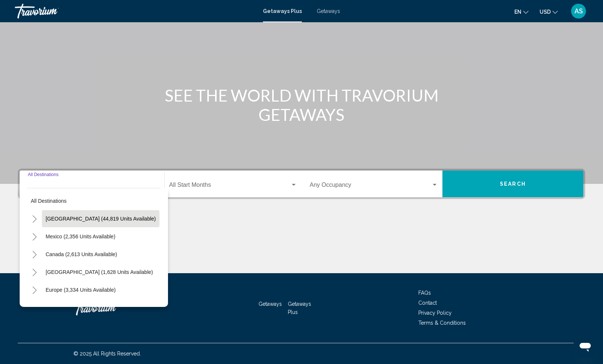  I want to click on button: Change language, so click(522, 12).